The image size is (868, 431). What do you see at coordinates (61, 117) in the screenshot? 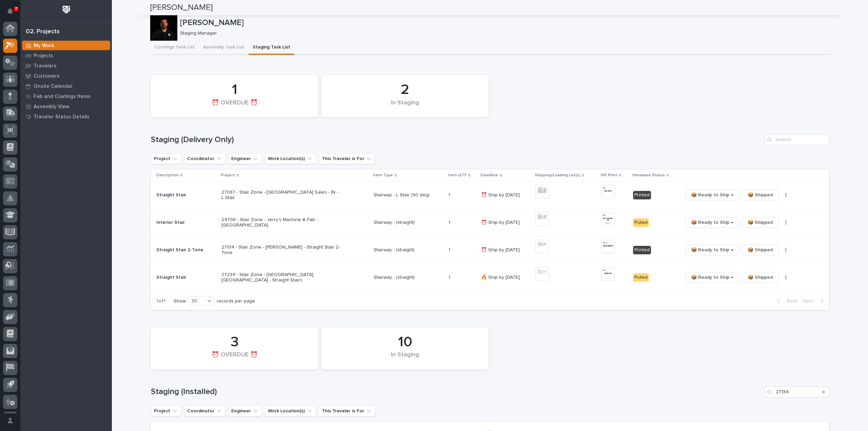
I see `p: Traveler Status Details` at bounding box center [61, 117].